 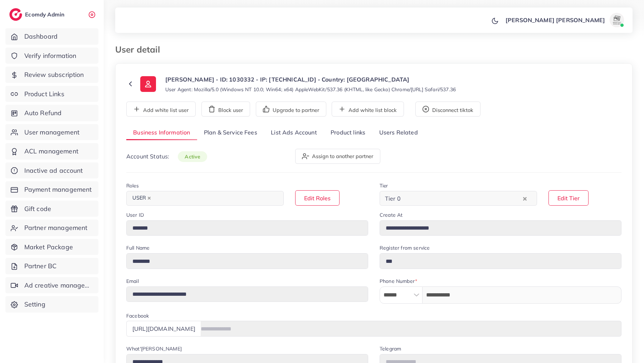 What do you see at coordinates (43, 113) in the screenshot?
I see `span: Auto Refund` at bounding box center [43, 113].